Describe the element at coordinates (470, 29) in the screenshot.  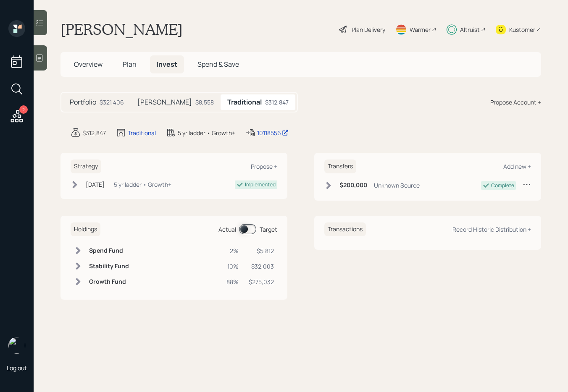
I see `div: Altruist` at that location.